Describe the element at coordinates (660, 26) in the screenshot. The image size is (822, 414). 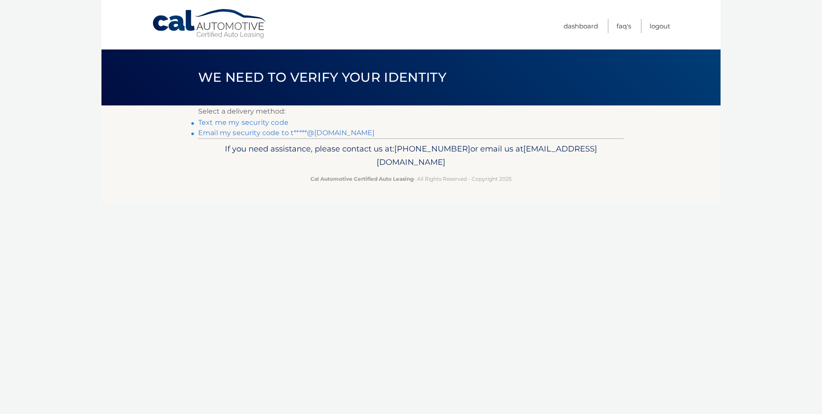
I see `a: Logout` at that location.